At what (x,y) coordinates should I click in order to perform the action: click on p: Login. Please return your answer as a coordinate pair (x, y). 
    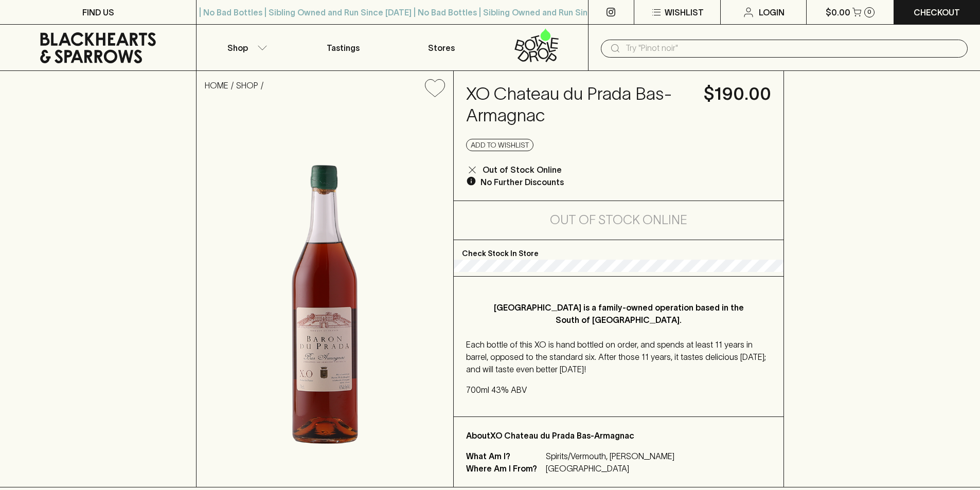
    Looking at the image, I should click on (771, 12).